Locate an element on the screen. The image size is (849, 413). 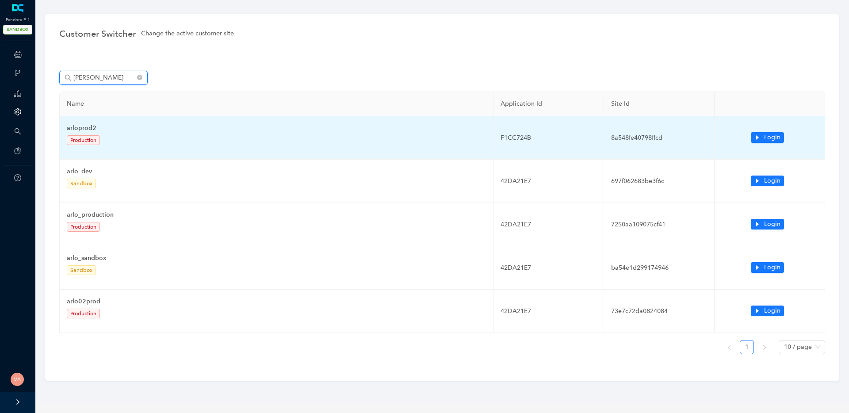
button: left is located at coordinates (729, 347).